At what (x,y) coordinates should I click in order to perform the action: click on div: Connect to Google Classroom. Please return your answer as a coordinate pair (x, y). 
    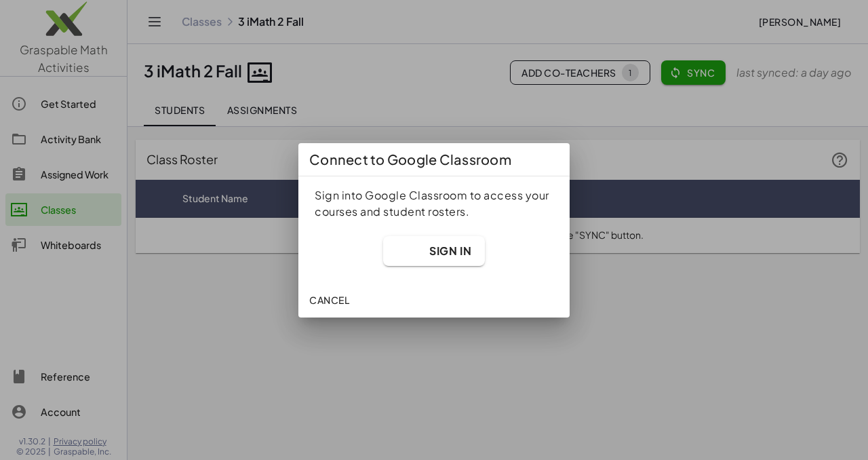
    Looking at the image, I should click on (434, 159).